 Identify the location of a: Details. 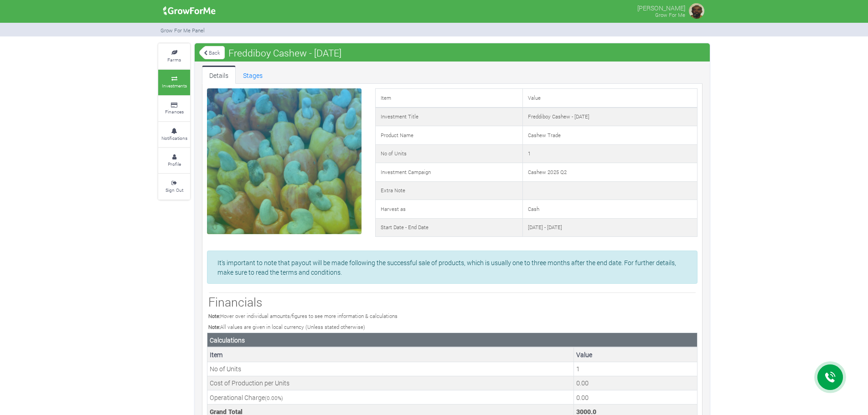
(219, 75).